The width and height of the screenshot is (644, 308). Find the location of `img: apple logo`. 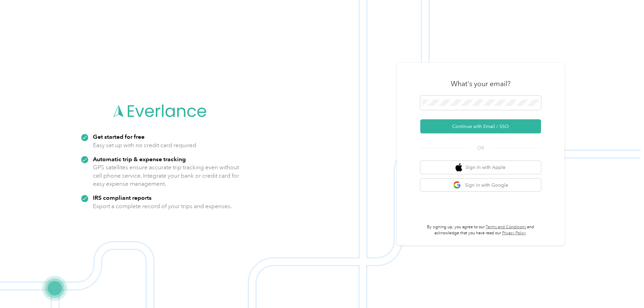

img: apple logo is located at coordinates (459, 167).